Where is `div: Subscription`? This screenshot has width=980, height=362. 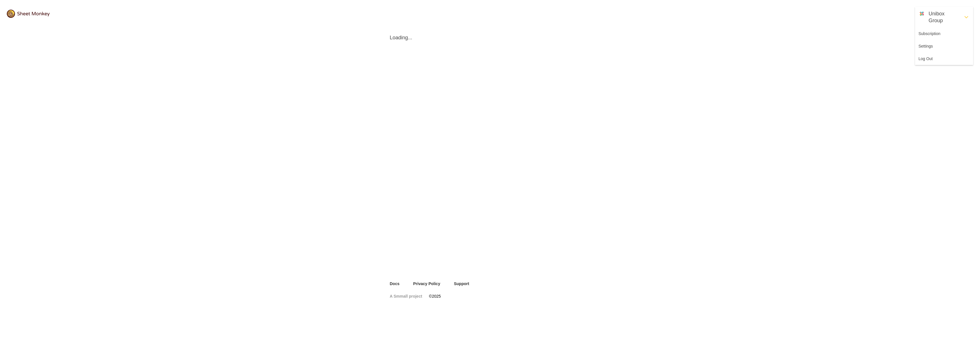 div: Subscription is located at coordinates (944, 33).